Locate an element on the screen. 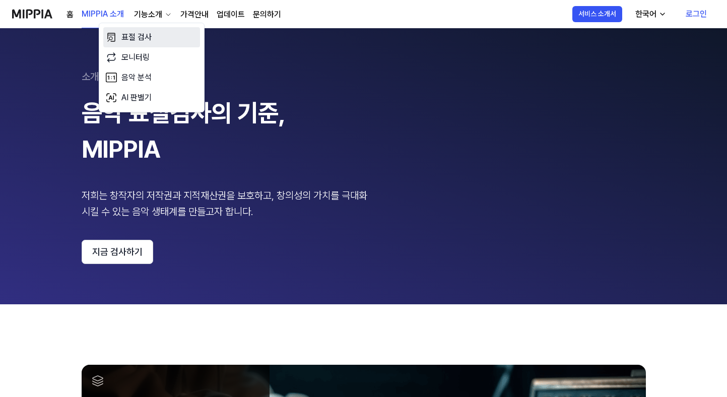 This screenshot has height=397, width=727. div: 기능소개 is located at coordinates (148, 15).